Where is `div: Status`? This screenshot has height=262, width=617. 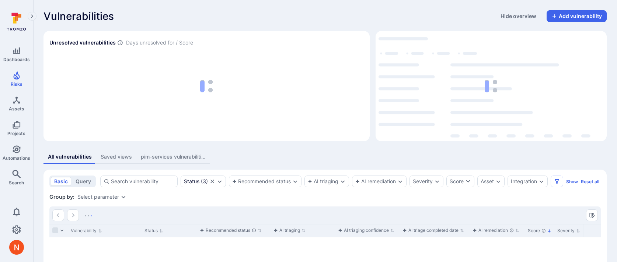 div: Status is located at coordinates (192, 182).